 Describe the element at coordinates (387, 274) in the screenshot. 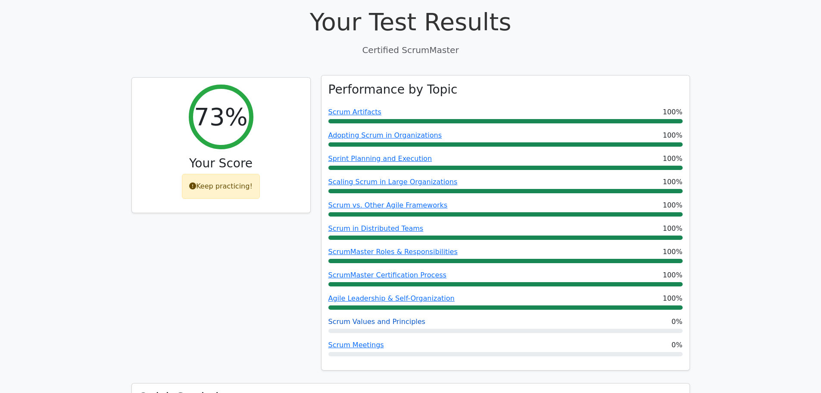

I see `a: ScrumMaster Certification Process` at that location.